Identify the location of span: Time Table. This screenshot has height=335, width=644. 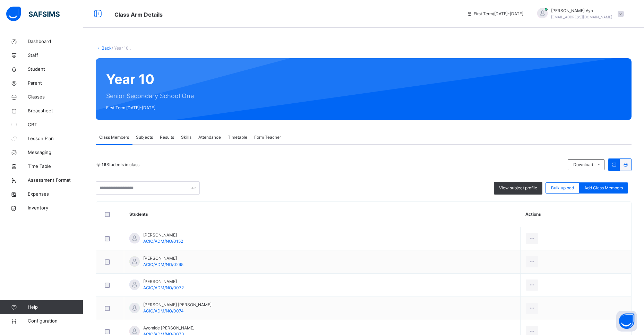
(56, 166).